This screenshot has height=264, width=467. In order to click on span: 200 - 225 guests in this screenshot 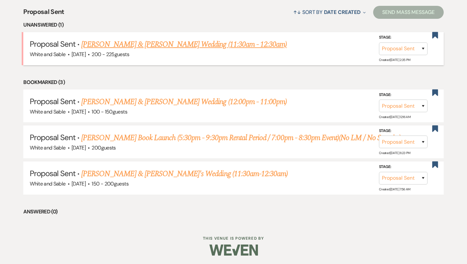, I will do `click(110, 54)`.